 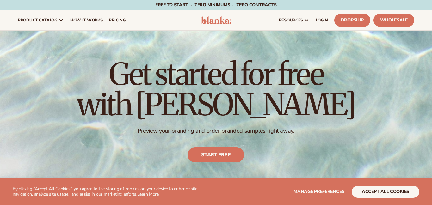 I want to click on span: product catalog, so click(x=38, y=20).